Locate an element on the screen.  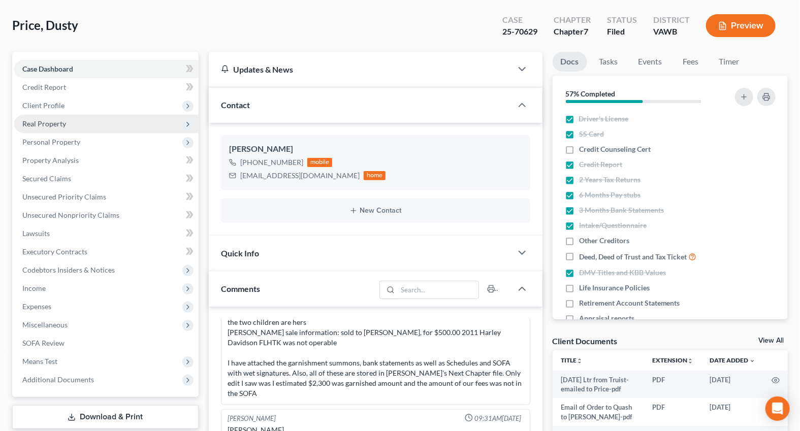
strong: 57% Completed is located at coordinates (590, 93).